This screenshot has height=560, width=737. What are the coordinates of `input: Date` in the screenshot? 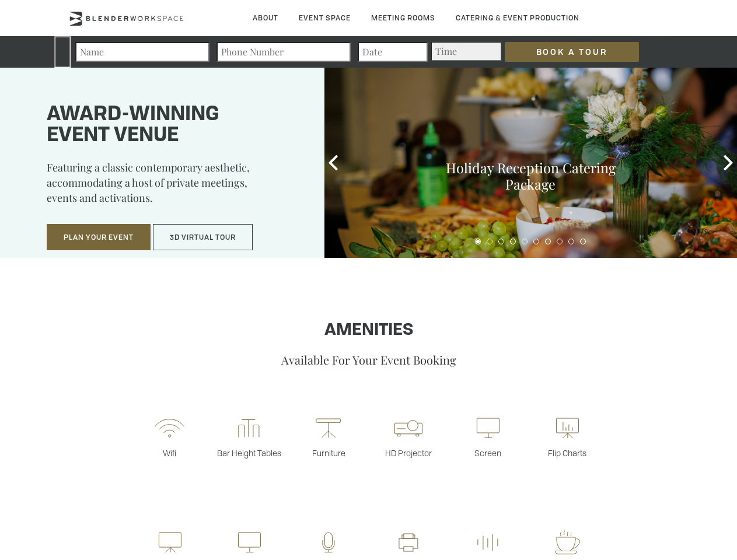 It's located at (392, 52).